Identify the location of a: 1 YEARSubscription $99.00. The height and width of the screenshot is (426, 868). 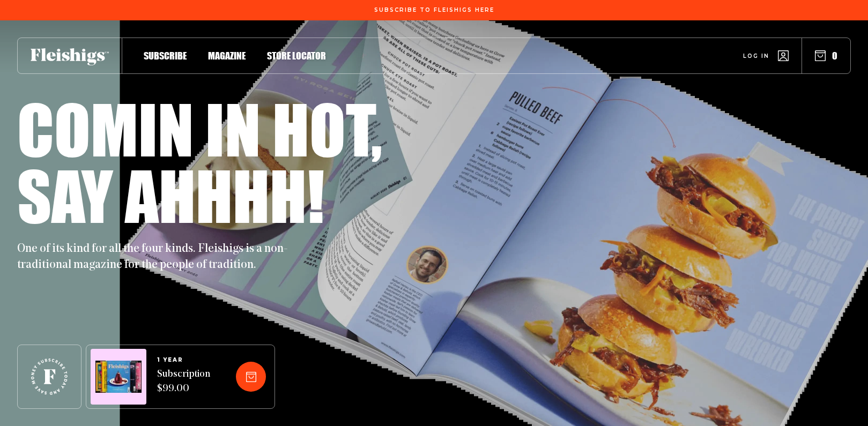
(183, 377).